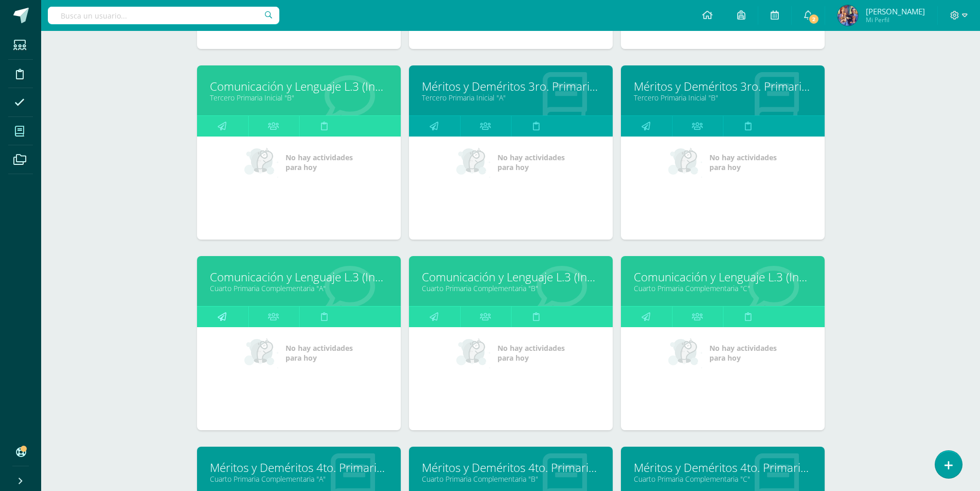 The width and height of the screenshot is (980, 491). I want to click on a: Méritos y Deméritos 3ro. Primaria ¨B¨, so click(723, 86).